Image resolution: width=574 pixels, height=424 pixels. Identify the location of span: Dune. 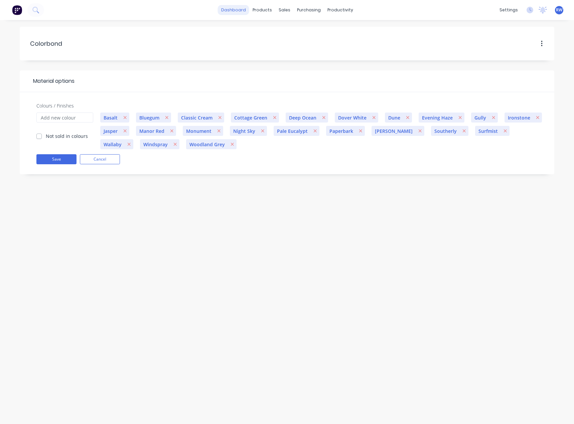
(394, 118).